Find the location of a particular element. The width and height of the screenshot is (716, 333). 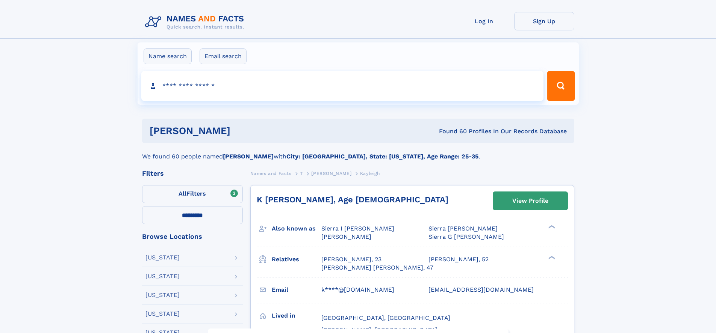

h3: Also known as is located at coordinates (296, 229).